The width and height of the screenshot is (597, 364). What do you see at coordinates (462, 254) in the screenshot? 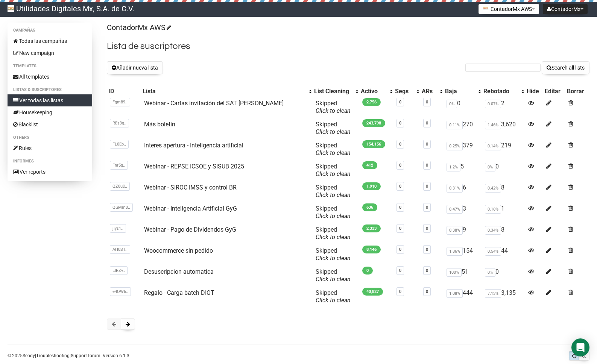
I see `td: 154` at bounding box center [462, 254].